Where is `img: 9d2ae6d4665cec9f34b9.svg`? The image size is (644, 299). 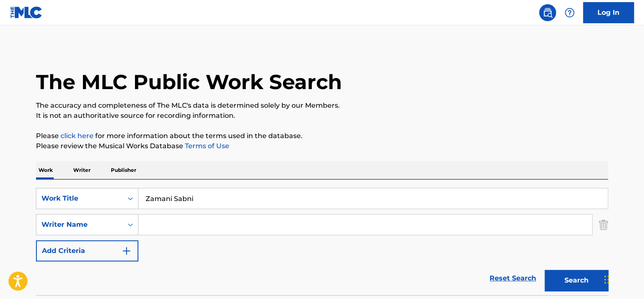 img: 9d2ae6d4665cec9f34b9.svg is located at coordinates (127, 251).